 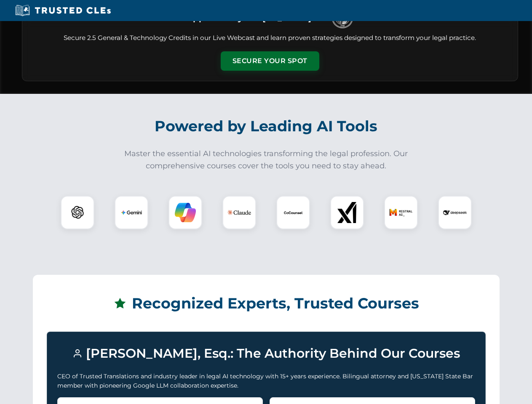 What do you see at coordinates (293, 213) in the screenshot?
I see `img: CoCounsel Logo` at bounding box center [293, 213].